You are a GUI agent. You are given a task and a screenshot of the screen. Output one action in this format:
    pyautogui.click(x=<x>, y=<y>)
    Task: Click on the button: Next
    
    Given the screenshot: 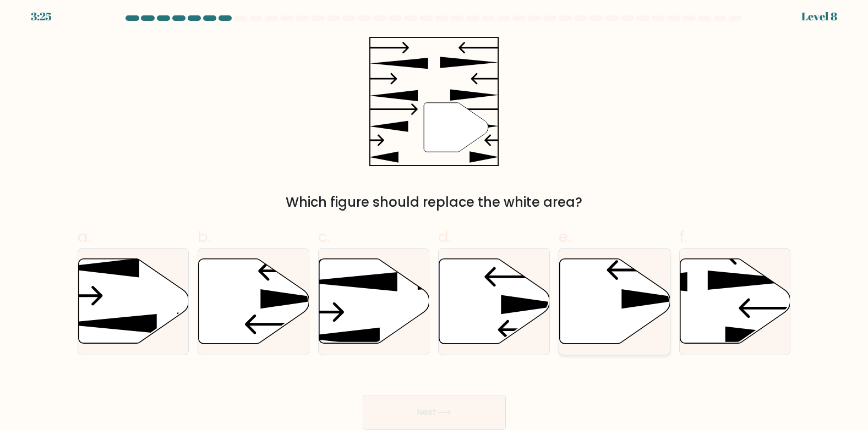 What is the action you would take?
    pyautogui.click(x=434, y=412)
    